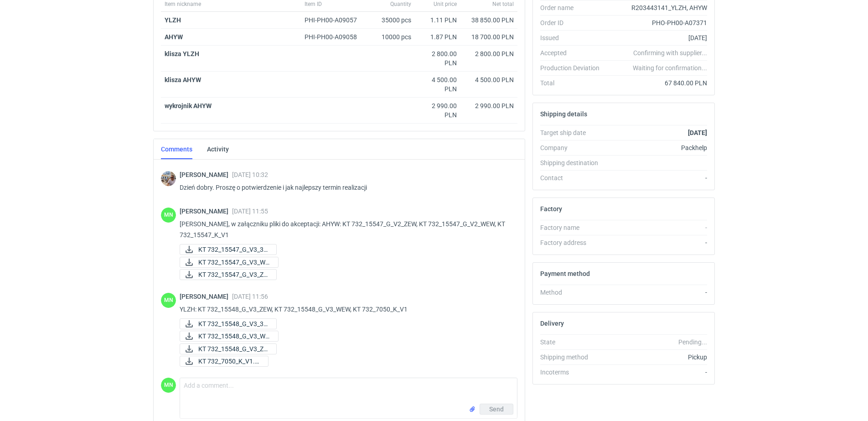 The image size is (868, 421). Describe the element at coordinates (657, 23) in the screenshot. I see `div: PHO-PH00-A07371` at that location.